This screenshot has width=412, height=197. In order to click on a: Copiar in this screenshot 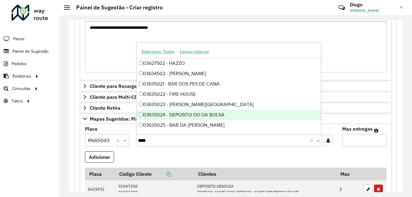, I will do `click(161, 174)`.